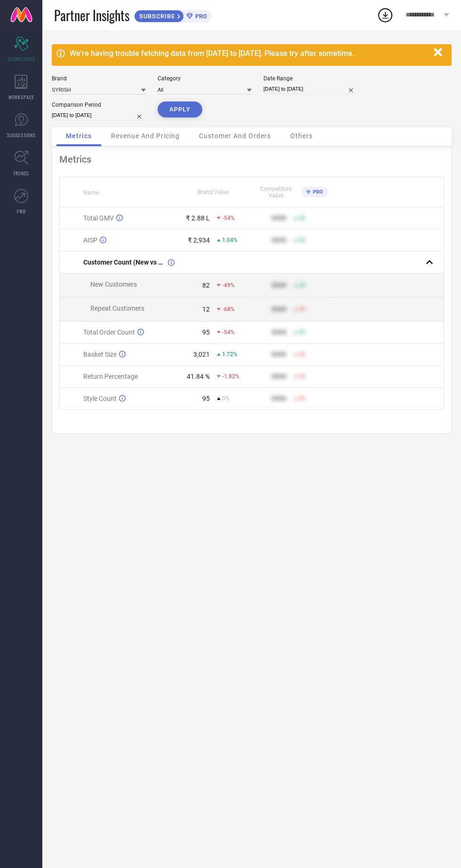  I want to click on span: Customer And Orders, so click(235, 136).